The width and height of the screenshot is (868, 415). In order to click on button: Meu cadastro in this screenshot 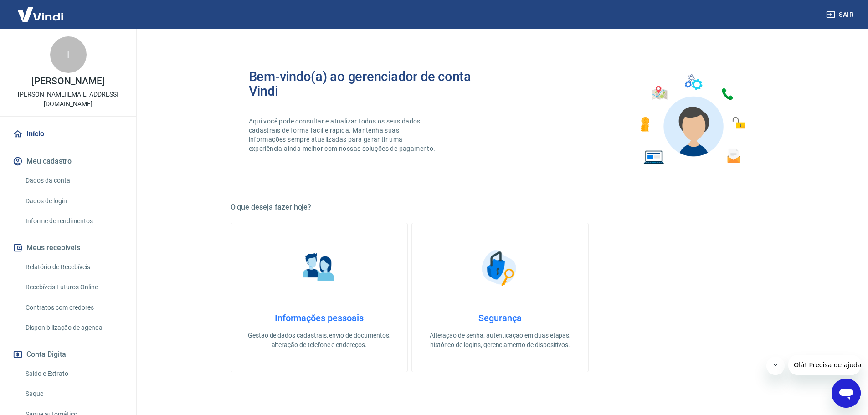, I will do `click(68, 161)`.